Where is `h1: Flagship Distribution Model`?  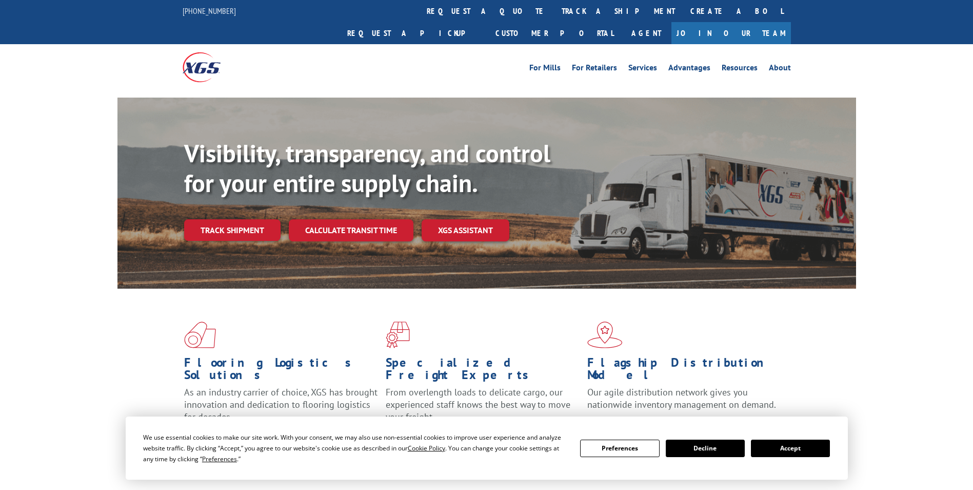 h1: Flagship Distribution Model is located at coordinates (684, 371).